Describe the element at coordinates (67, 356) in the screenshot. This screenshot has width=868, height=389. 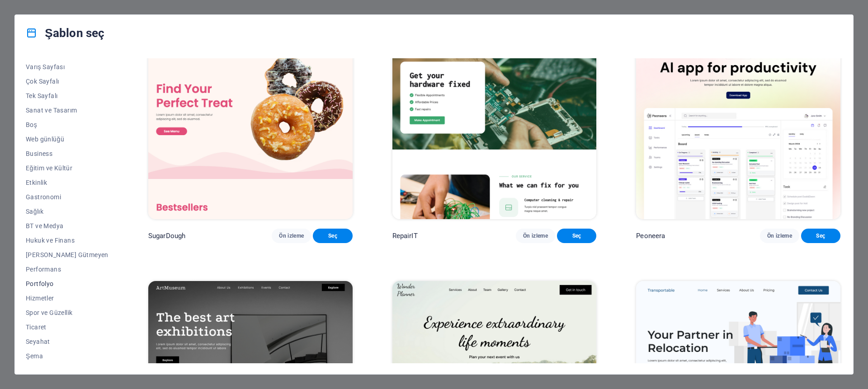
I see `span: Şema` at that location.